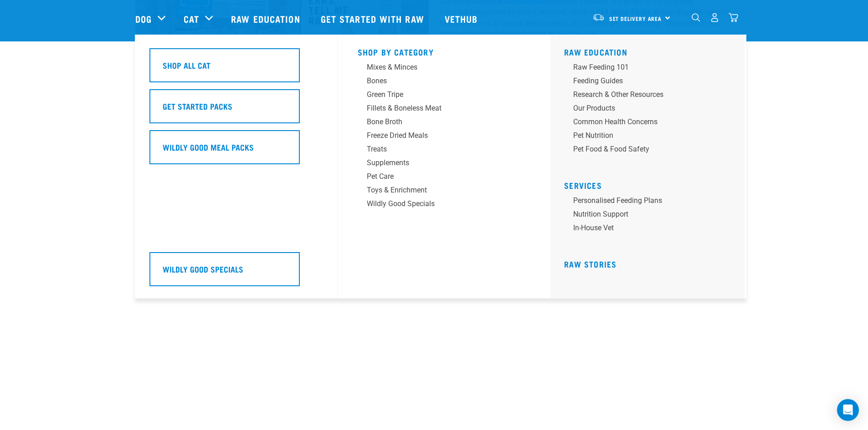  I want to click on a: Shop All Cat, so click(236, 69).